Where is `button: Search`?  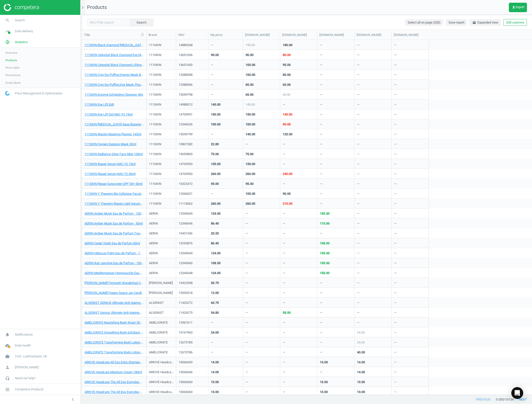 button: Search is located at coordinates (142, 22).